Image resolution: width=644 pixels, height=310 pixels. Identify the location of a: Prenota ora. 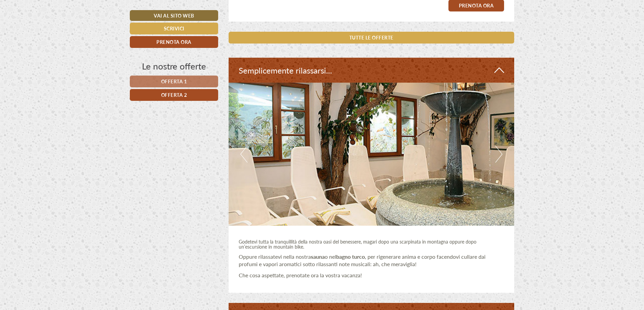
(174, 42).